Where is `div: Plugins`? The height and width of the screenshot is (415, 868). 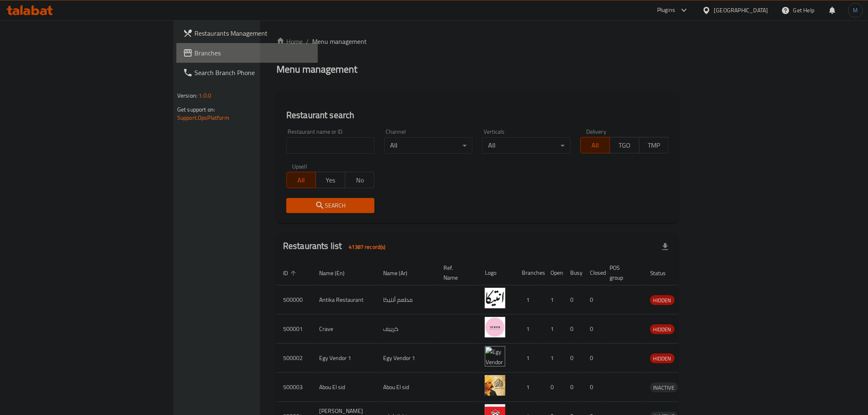 div: Plugins is located at coordinates (666, 10).